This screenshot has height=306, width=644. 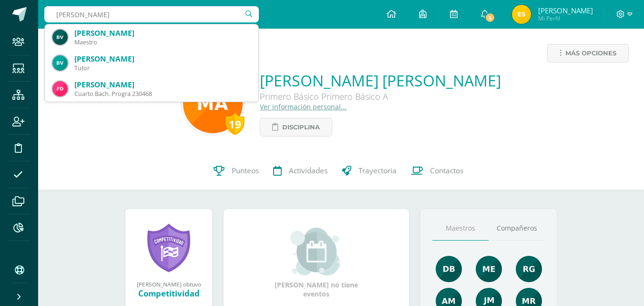 What do you see at coordinates (235, 124) in the screenshot?
I see `div: 19` at bounding box center [235, 124].